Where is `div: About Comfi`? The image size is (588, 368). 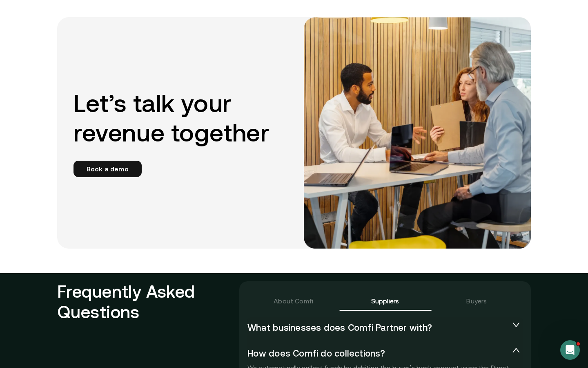
div: About Comfi is located at coordinates (293, 301).